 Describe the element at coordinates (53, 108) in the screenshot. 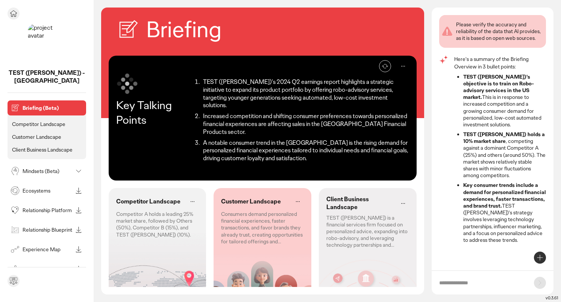

I see `p: Briefing (Beta)` at that location.